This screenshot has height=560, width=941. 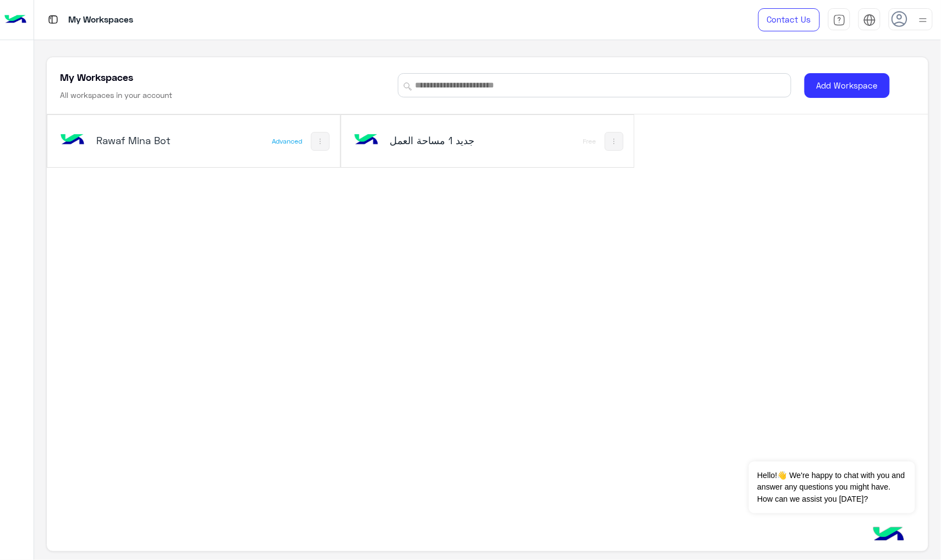 I want to click on img: hulul-logo.png, so click(x=889, y=535).